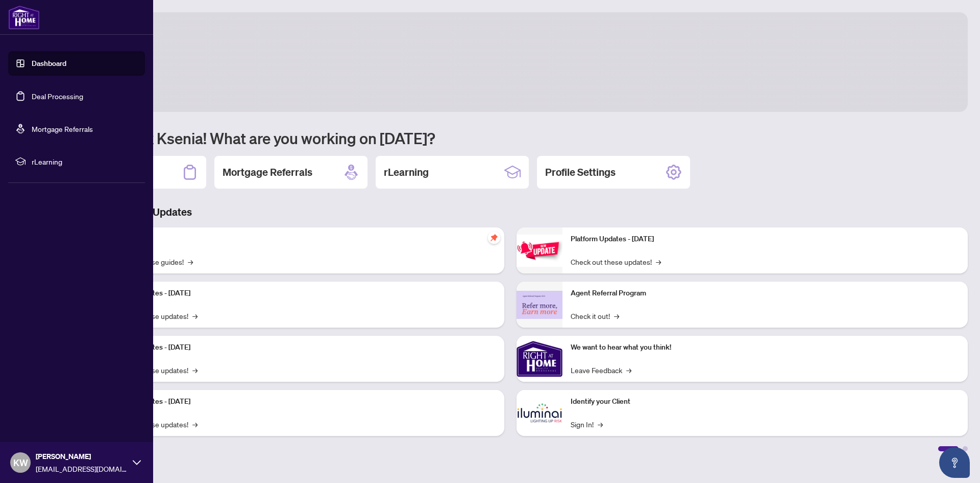 The image size is (980, 483). Describe the element at coordinates (85, 161) in the screenshot. I see `span: rLearning` at that location.